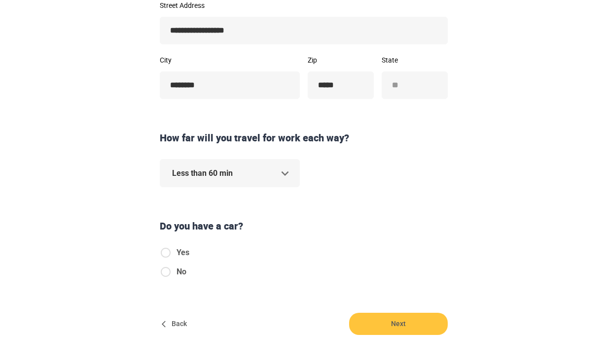 The height and width of the screenshot is (364, 607). I want to click on span: Next, so click(399, 323).